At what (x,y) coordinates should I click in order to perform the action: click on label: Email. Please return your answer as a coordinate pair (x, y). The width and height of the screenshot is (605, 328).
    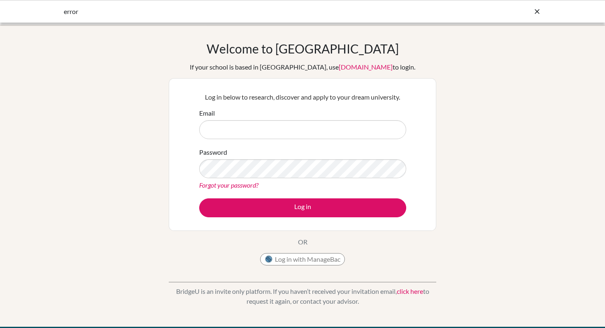
    Looking at the image, I should click on (207, 113).